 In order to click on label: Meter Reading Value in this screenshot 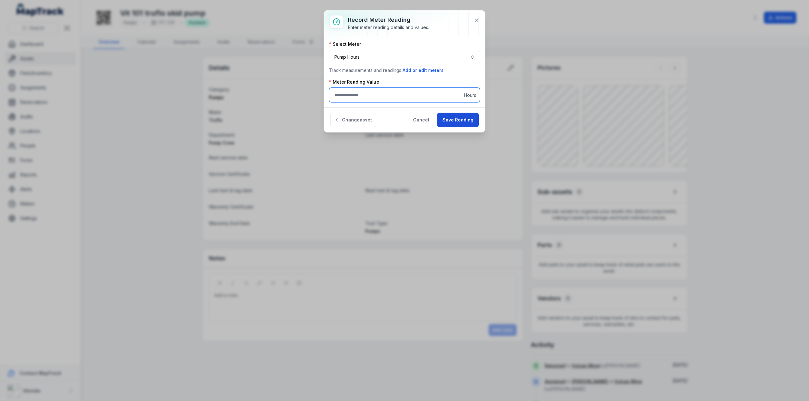, I will do `click(354, 82)`.